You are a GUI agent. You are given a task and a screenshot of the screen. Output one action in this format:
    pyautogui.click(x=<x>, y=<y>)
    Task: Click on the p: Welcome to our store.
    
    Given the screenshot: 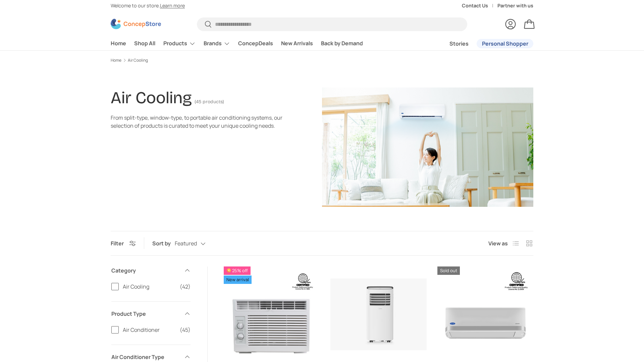 What is the action you would take?
    pyautogui.click(x=148, y=6)
    